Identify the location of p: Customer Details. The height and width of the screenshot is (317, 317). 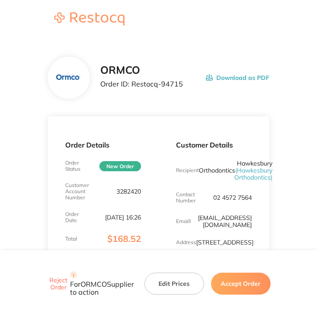
(214, 145).